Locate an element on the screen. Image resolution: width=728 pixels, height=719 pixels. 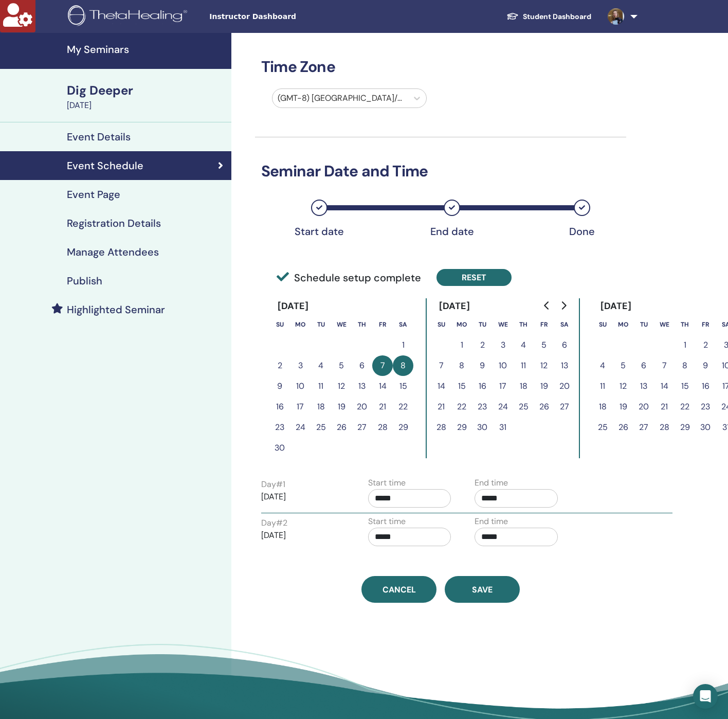
h4: Event Details is located at coordinates (99, 137).